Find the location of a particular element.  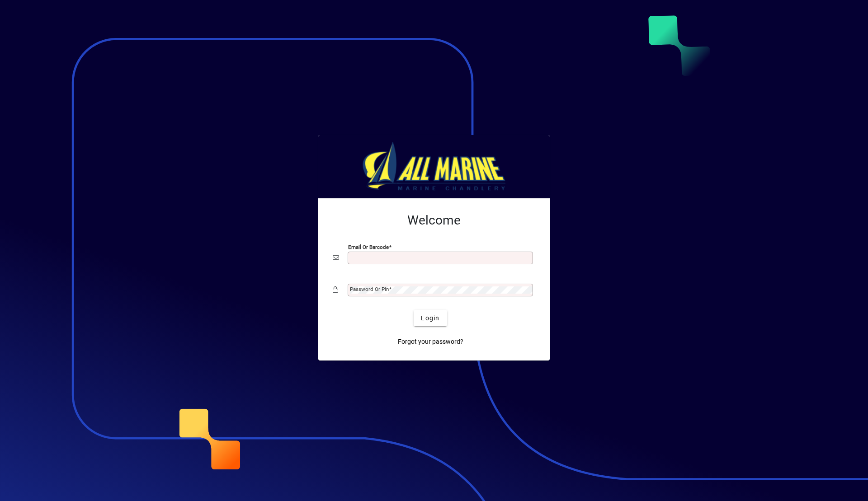

h2: Welcome is located at coordinates (434, 220).